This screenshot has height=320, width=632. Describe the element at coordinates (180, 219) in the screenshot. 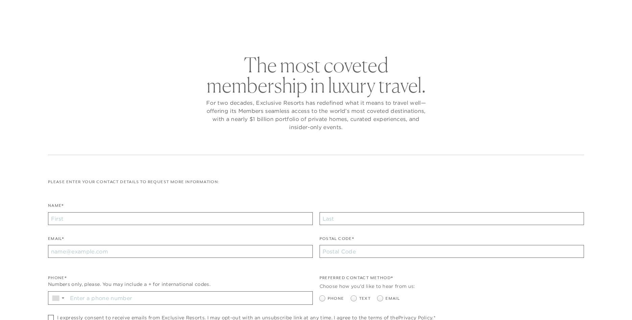

I see `input: First` at that location.